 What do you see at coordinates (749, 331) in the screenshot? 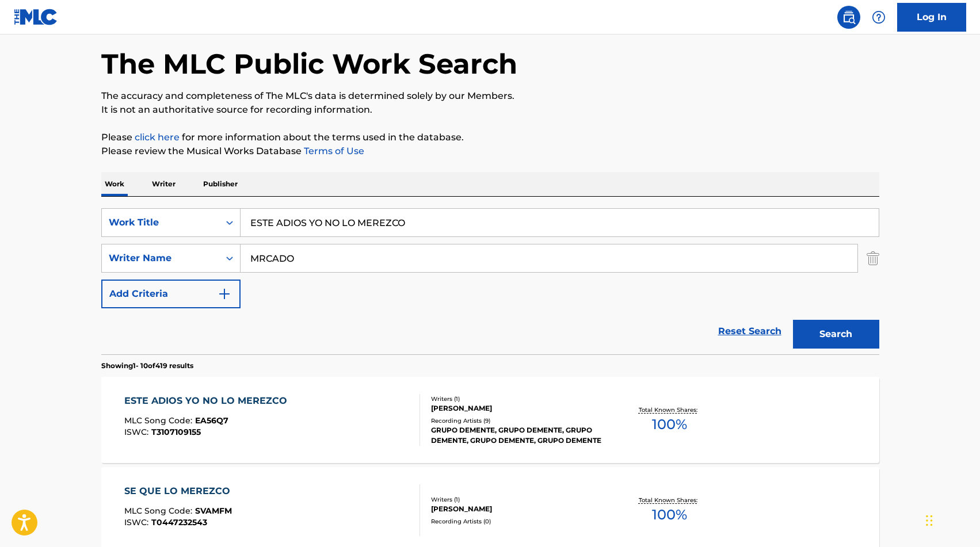
I see `a: Reset Search` at bounding box center [749, 331].